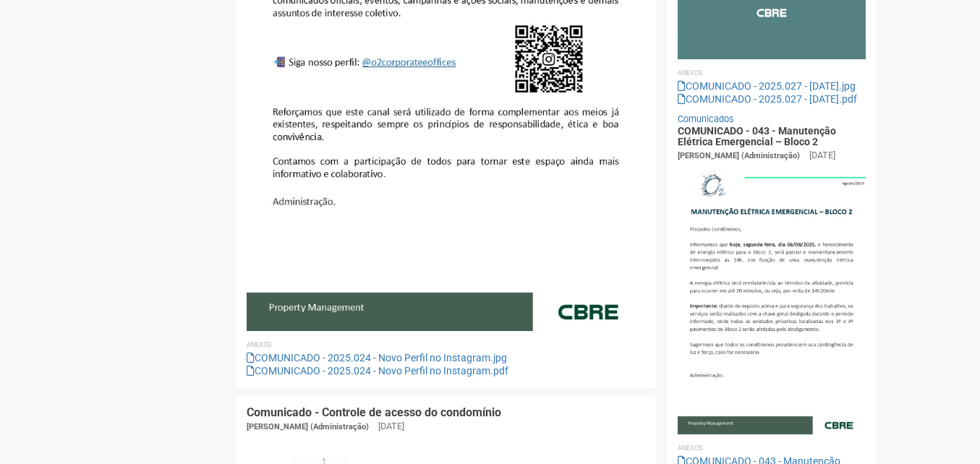 This screenshot has width=980, height=464. I want to click on img: COMUNICADO%20-%20043%20-%20Manuten%C3%A7%C3%A3o%20El%C3%A9trica%20Emergencial%20%E2%80%93%20Bloco..., so click(771, 299).